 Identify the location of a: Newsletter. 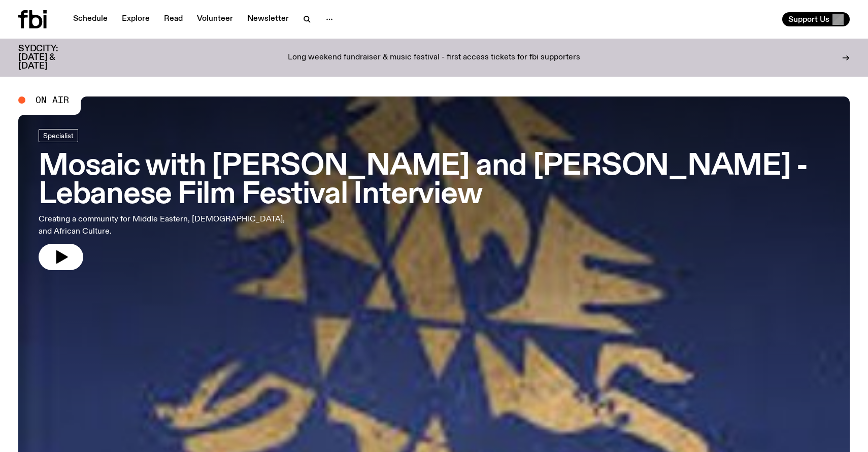
(268, 19).